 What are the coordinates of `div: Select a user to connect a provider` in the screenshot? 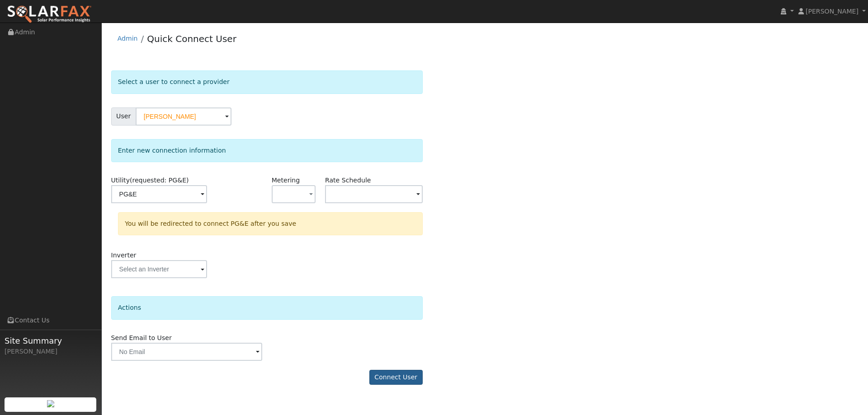 It's located at (267, 82).